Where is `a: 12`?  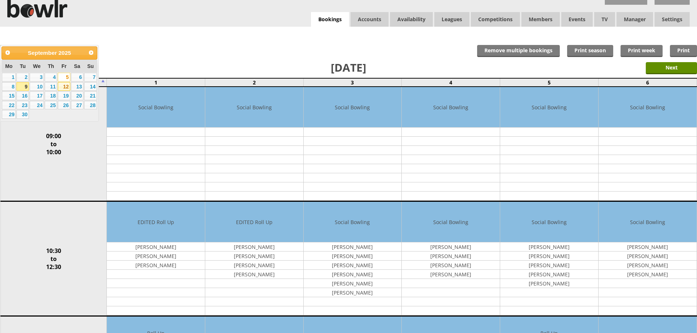 a: 12 is located at coordinates (64, 87).